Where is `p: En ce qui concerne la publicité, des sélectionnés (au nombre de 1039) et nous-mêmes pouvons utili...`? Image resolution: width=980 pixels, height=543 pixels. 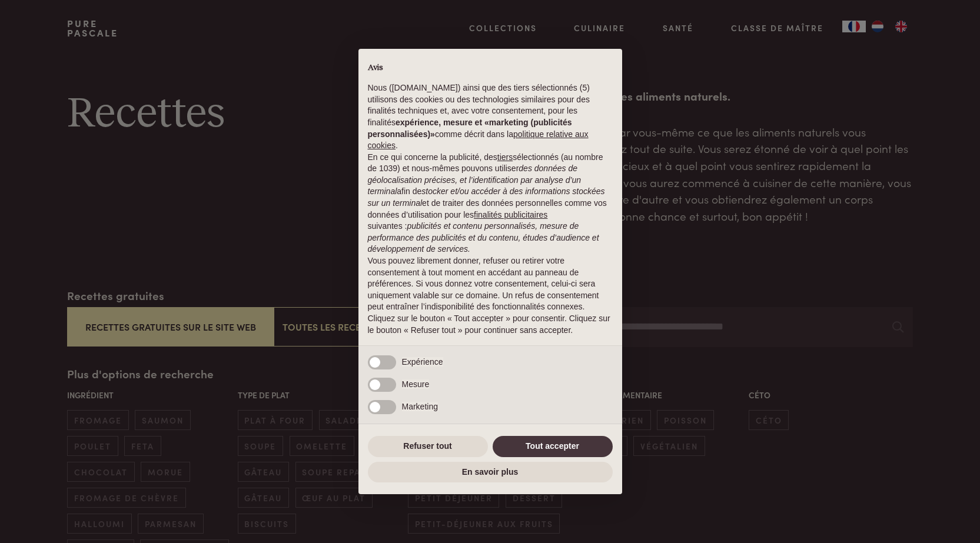
p: En ce qui concerne la publicité, des sélectionnés (au nombre de 1039) et nous-mêmes pouvons utili... is located at coordinates (490, 204).